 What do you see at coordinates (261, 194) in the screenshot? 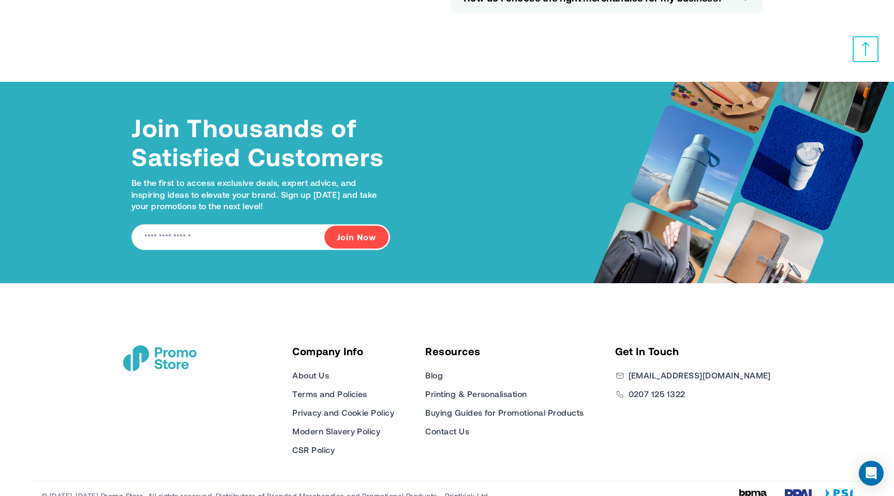
I see `p: Be the first to access exclusive deals, expert advice, and inspiring ideas to elevate your brand....` at bounding box center [261, 194].